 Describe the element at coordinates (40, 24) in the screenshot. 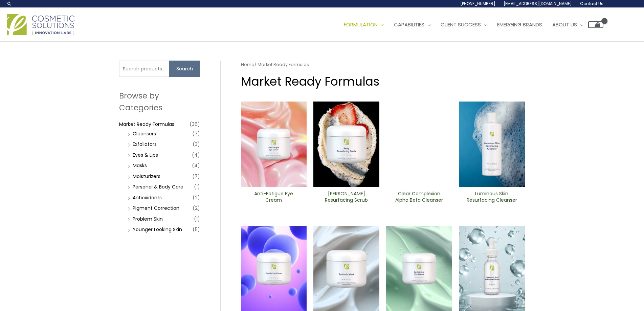

I see `img: Cosmetic Solutions Logo` at that location.